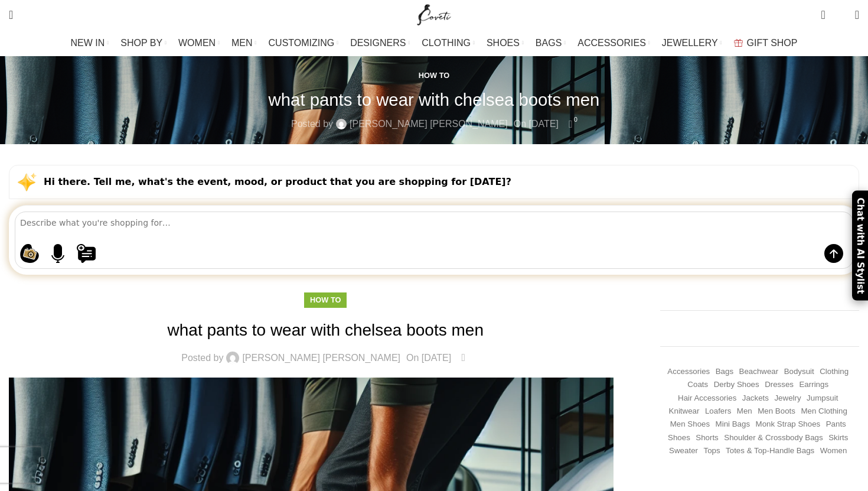 The image size is (868, 491). I want to click on span: WOMEN, so click(197, 43).